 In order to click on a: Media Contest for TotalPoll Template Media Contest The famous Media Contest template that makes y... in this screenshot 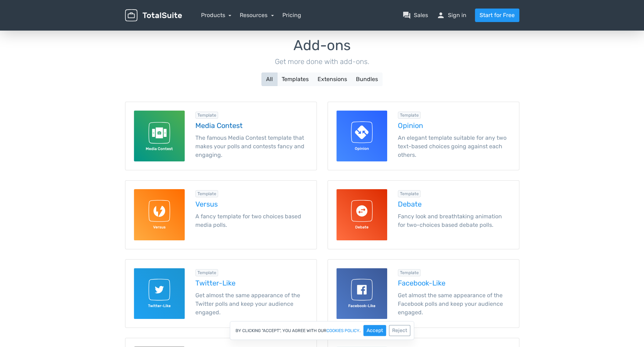, I will do `click(221, 136)`.